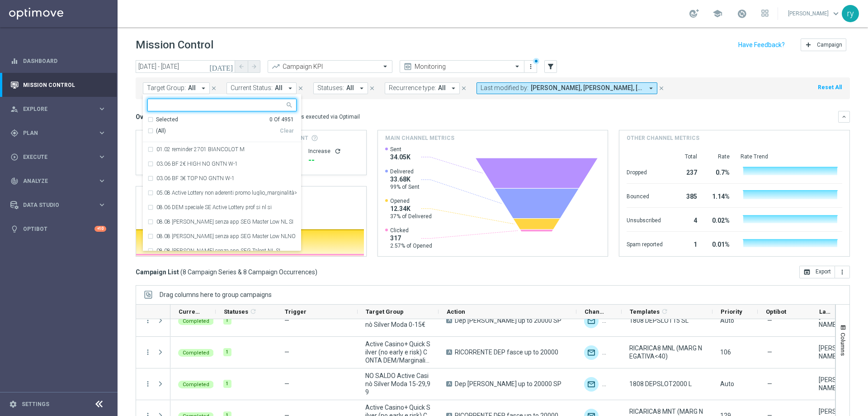 The image size is (868, 416). Describe the element at coordinates (60, 181) in the screenshot. I see `span: Analyze` at that location.